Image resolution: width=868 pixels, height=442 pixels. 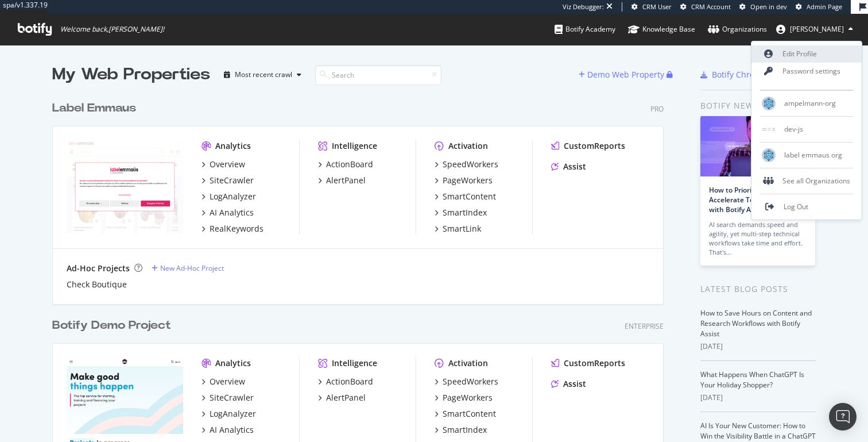 What do you see at coordinates (758, 239) in the screenshot?
I see `div: AI search demands speed and agility, yet multi-step technical workflows take time and effort. Tha...` at bounding box center [758, 239].